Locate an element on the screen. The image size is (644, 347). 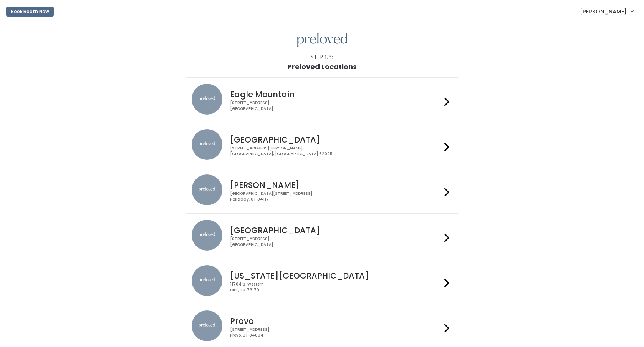
button: Book Booth Now is located at coordinates (30, 12).